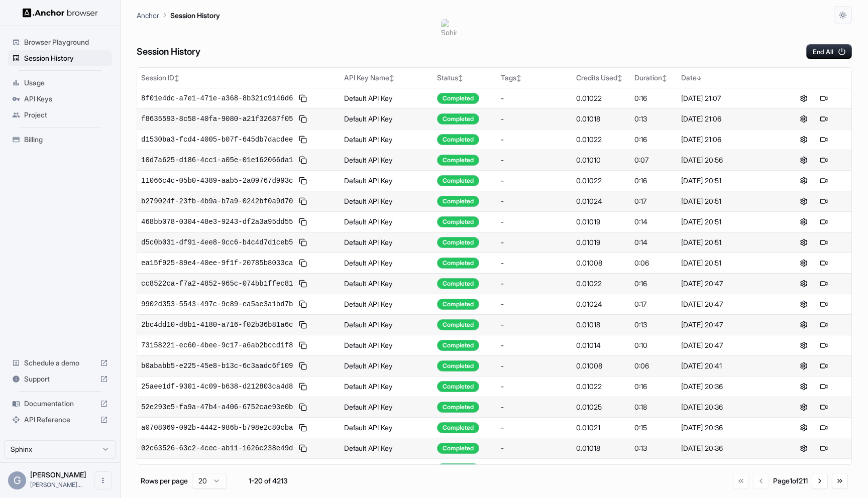  What do you see at coordinates (217, 119) in the screenshot?
I see `span: f8635593-8c58-40fa-9080-a21f32687f05` at bounding box center [217, 119].